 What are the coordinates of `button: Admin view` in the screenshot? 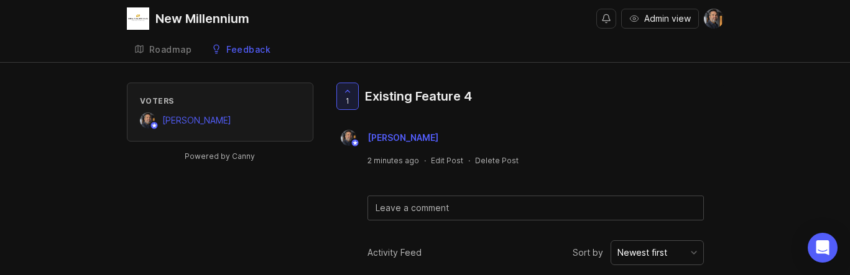 It's located at (660, 19).